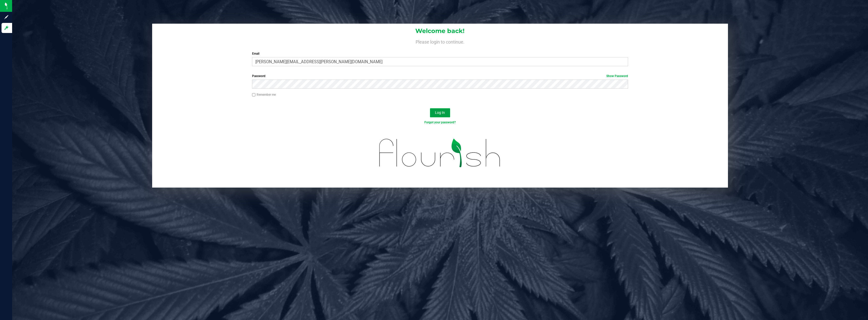  Describe the element at coordinates (440, 123) in the screenshot. I see `a: Forgot your password?` at that location.